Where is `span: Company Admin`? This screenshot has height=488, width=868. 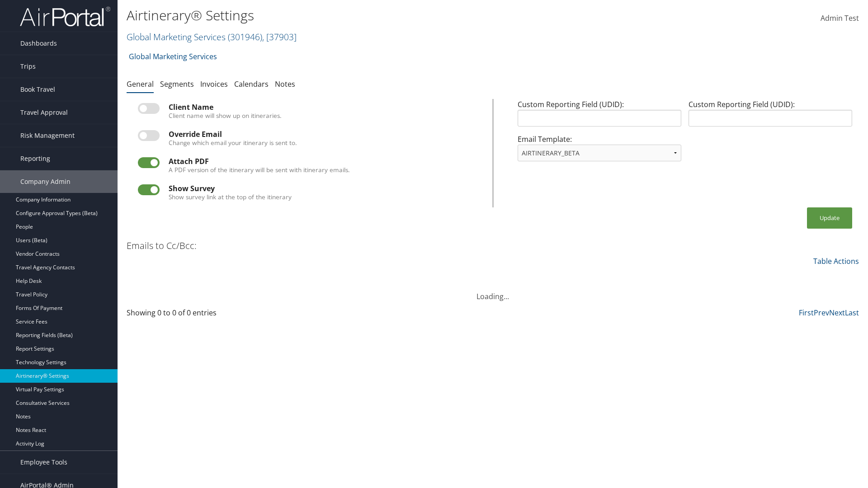 span: Company Admin is located at coordinates (45, 182).